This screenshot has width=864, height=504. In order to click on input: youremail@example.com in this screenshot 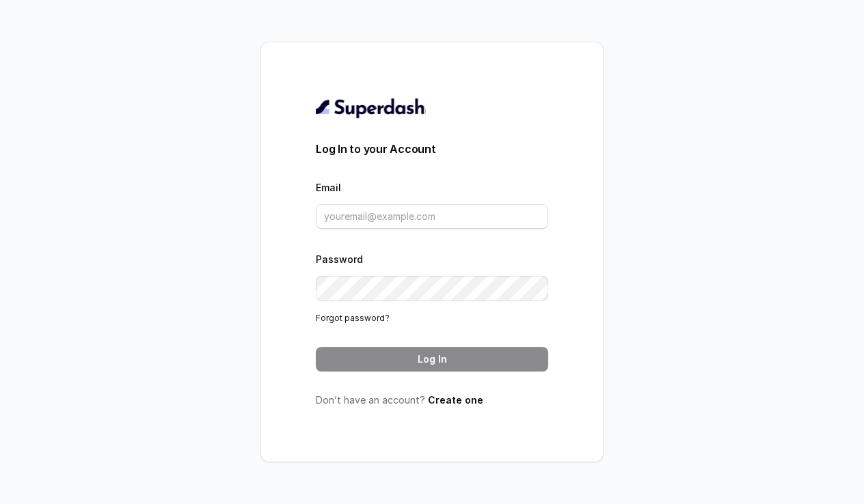, I will do `click(432, 217)`.